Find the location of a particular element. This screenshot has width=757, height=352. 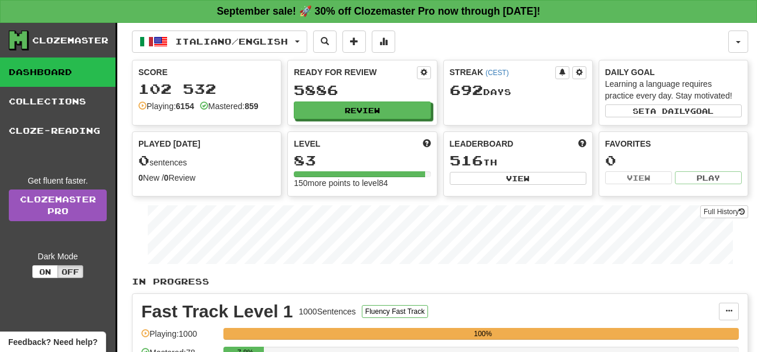

button: Italiano/English is located at coordinates (219, 42).